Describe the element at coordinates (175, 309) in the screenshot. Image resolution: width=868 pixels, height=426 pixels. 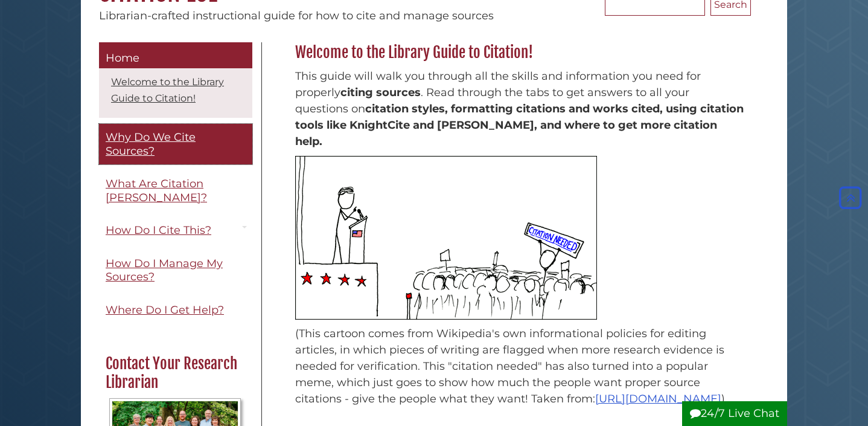
I see `a: Where Do I Get Help?` at that location.